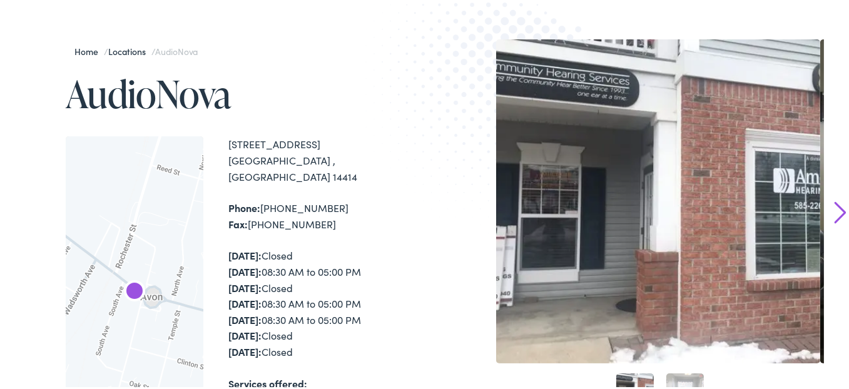 This screenshot has height=389, width=849. I want to click on strong: Phone:, so click(244, 206).